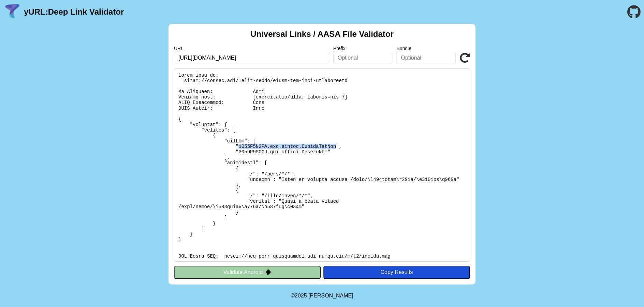 This screenshot has height=307, width=644. I want to click on a: Michael Ibragimchayev's Personal Site, so click(331, 296).